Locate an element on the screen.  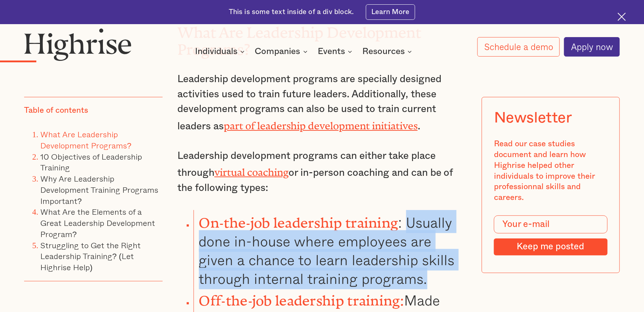
form: Modal Form is located at coordinates (550, 235).